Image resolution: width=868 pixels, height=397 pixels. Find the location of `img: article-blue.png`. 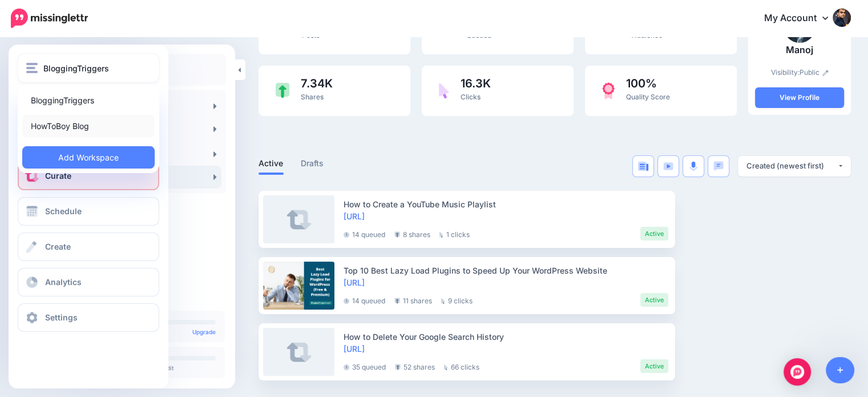

img: article-blue.png is located at coordinates (644, 166).